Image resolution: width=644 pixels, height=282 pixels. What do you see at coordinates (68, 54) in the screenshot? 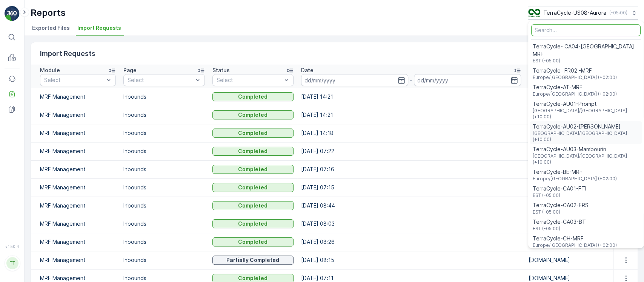
I see `p: Import Requests` at bounding box center [68, 54].